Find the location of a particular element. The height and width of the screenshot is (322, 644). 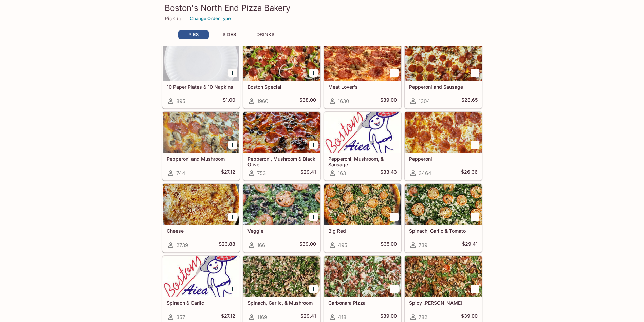

a: Pepperoni3464$26.36 is located at coordinates (443, 146).